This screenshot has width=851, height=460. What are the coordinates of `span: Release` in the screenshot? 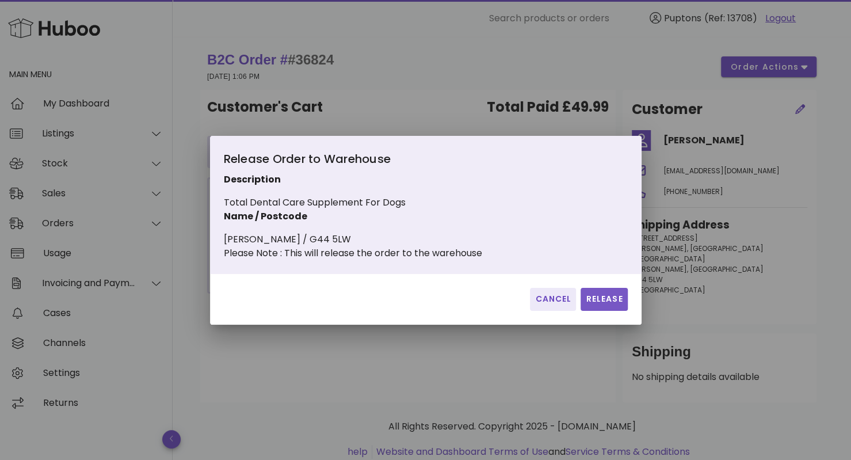 It's located at (603, 299).